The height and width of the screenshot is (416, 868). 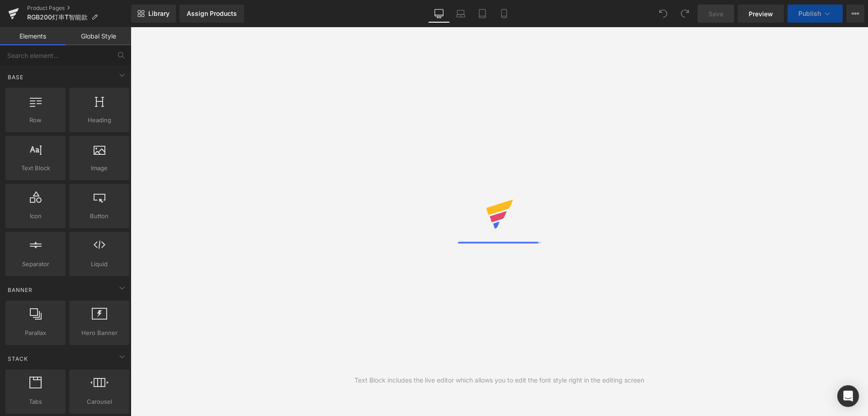 What do you see at coordinates (35, 332) in the screenshot?
I see `span: Parallax` at bounding box center [35, 332].